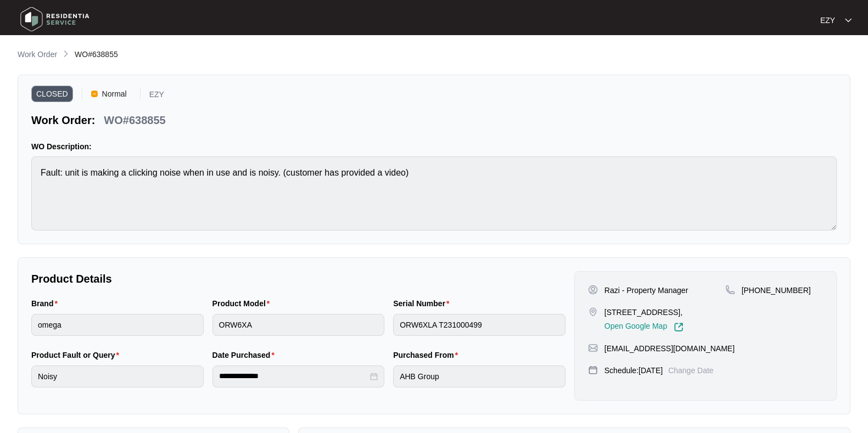 Image resolution: width=868 pixels, height=433 pixels. What do you see at coordinates (37, 55) in the screenshot?
I see `a: Work Order` at bounding box center [37, 55].